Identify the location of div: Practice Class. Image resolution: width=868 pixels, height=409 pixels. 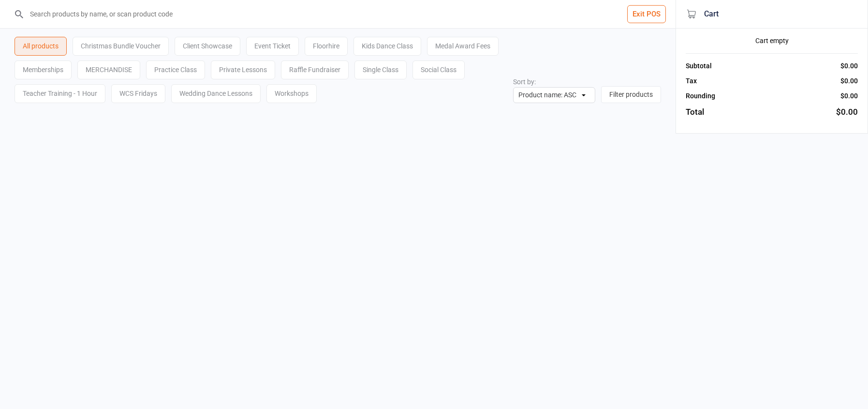
(176, 70).